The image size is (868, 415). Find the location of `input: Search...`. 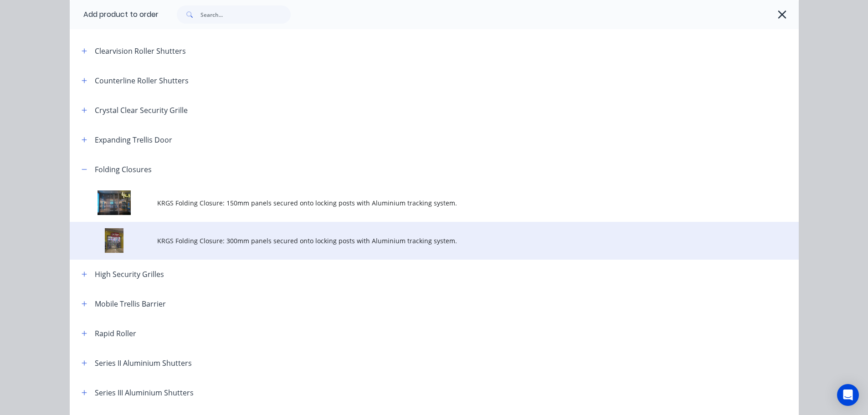

input: Search... is located at coordinates (245, 15).